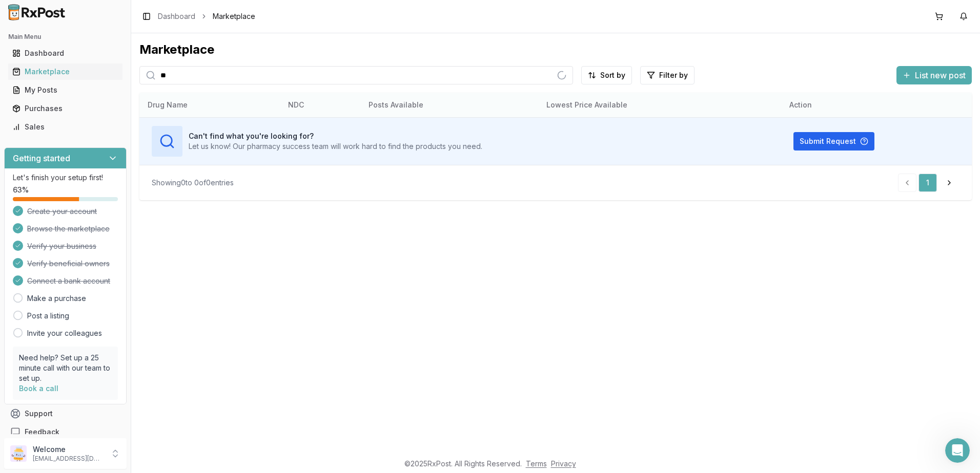 This screenshot has height=473, width=980. I want to click on button: Sales, so click(65, 127).